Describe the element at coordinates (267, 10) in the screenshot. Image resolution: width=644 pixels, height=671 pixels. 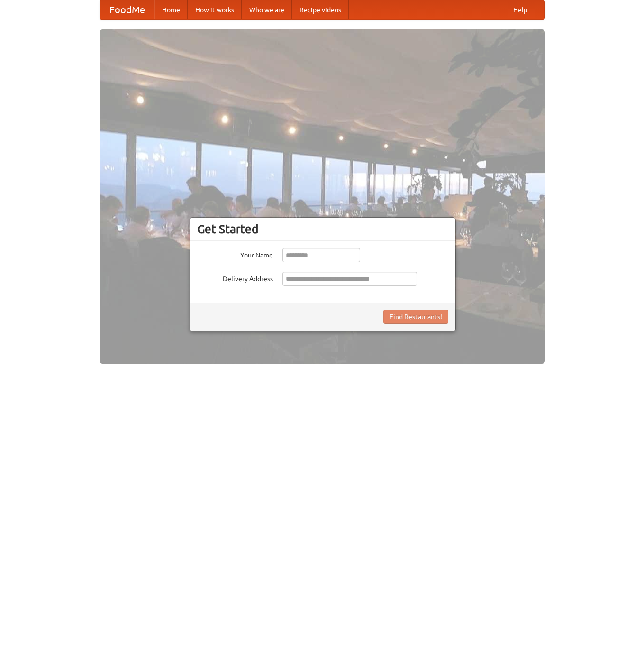
I see `a: Who we are` at that location.